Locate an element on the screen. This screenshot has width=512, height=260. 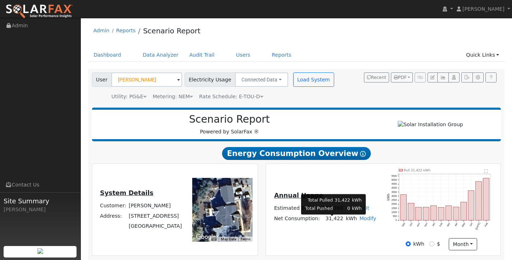
div: Powered by SolarFax ® is located at coordinates (229, 125).